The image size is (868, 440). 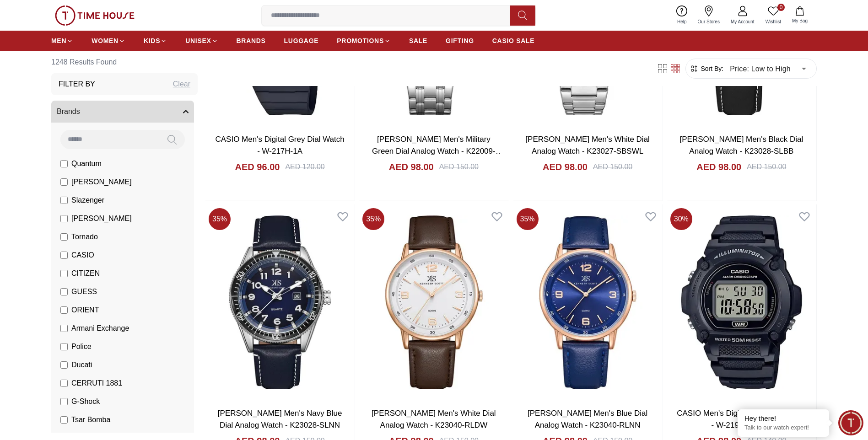 I want to click on h6: 1248 Results Found, so click(x=124, y=63).